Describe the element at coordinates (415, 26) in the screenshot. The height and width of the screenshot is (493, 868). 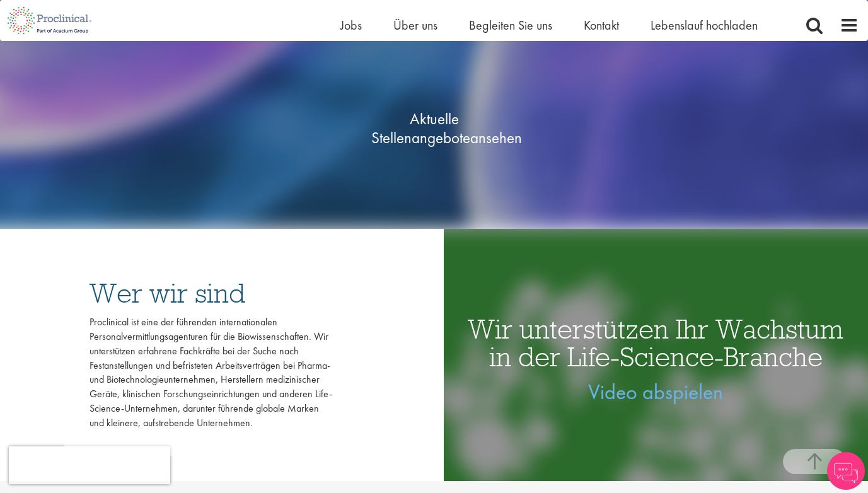
I see `font: Über uns` at that location.